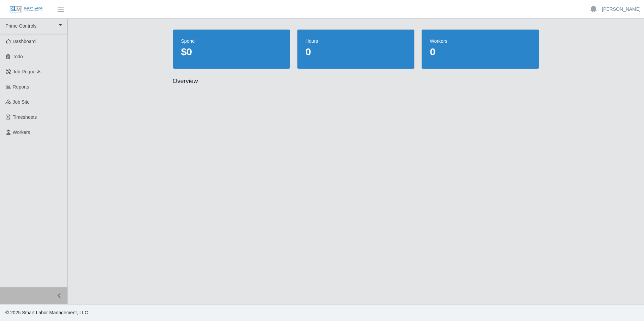 The image size is (644, 321). What do you see at coordinates (25, 117) in the screenshot?
I see `span: Timesheets` at bounding box center [25, 117].